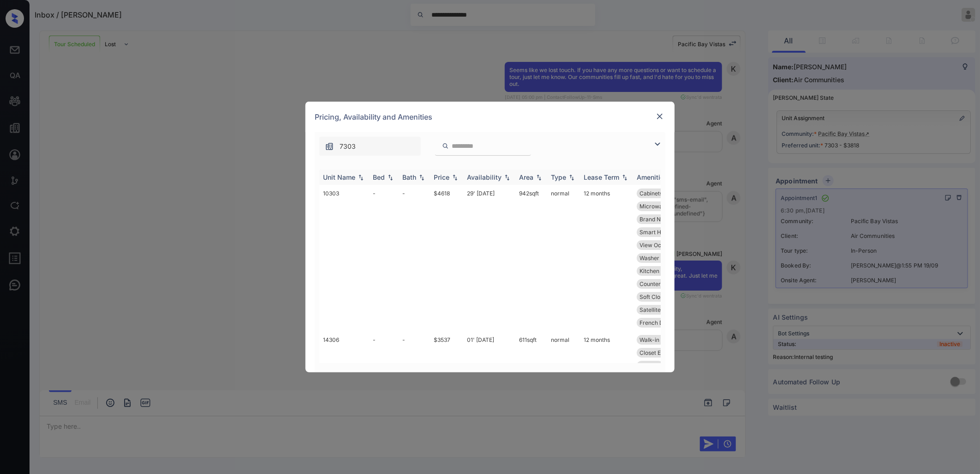  Describe the element at coordinates (531, 258) in the screenshot. I see `td: 942 sqft` at that location.